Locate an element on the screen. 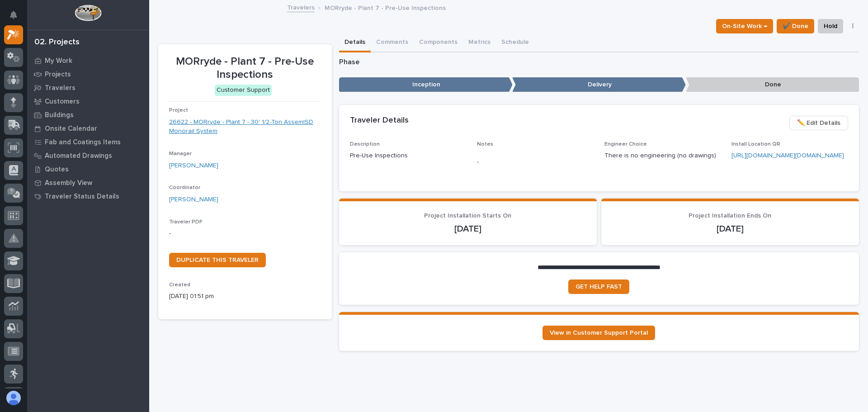  a: My Work is located at coordinates (88, 61).